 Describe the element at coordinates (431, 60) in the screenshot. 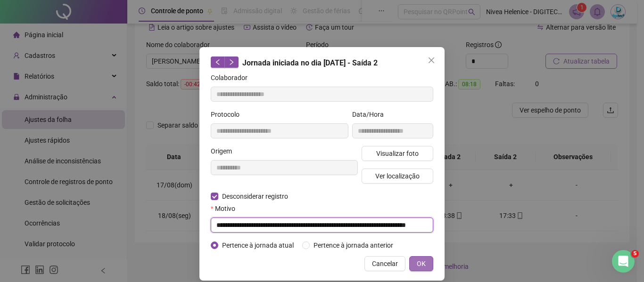

I see `button: Close` at that location.